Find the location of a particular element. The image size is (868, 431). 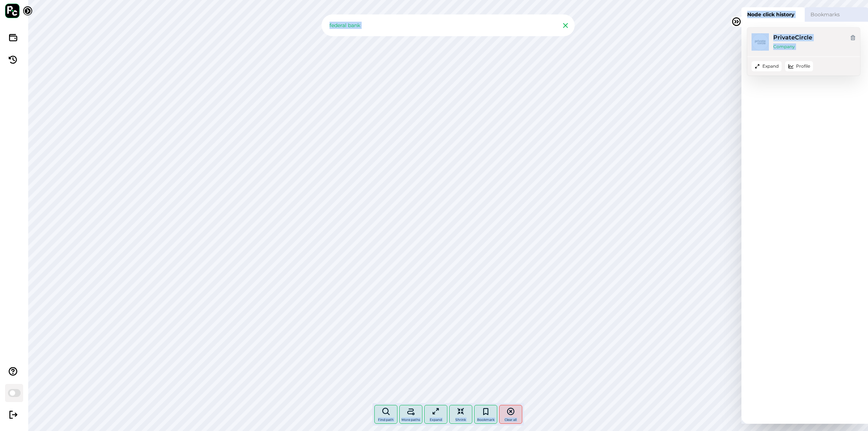

span: Shrink is located at coordinates (461, 420).